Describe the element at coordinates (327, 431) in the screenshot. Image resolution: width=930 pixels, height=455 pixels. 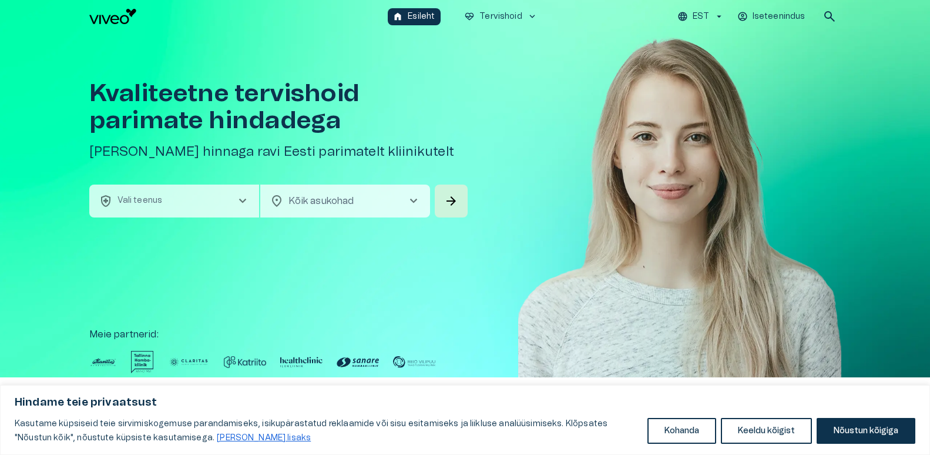
I see `p: Kasutame küpsiseid teie sirvimiskogemuse parandamiseks, isikupärastatud reklaamide või sisu esita...` at that location.